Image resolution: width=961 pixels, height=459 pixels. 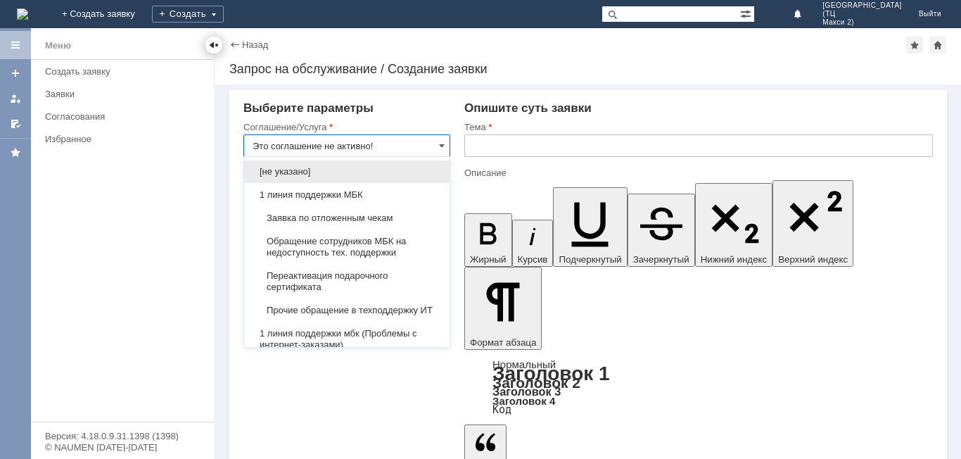 What do you see at coordinates (488, 240) in the screenshot?
I see `button: Жирный` at bounding box center [488, 240].